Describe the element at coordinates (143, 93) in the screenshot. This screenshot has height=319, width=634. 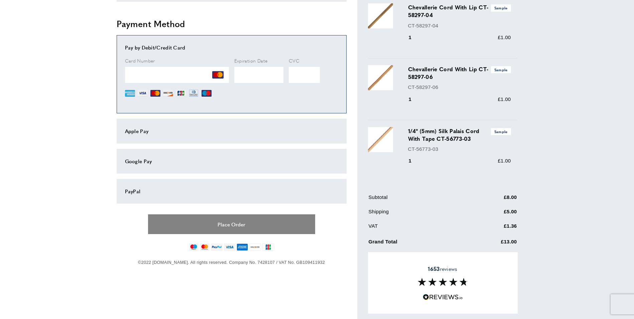
I see `img: VI.png` at that location.